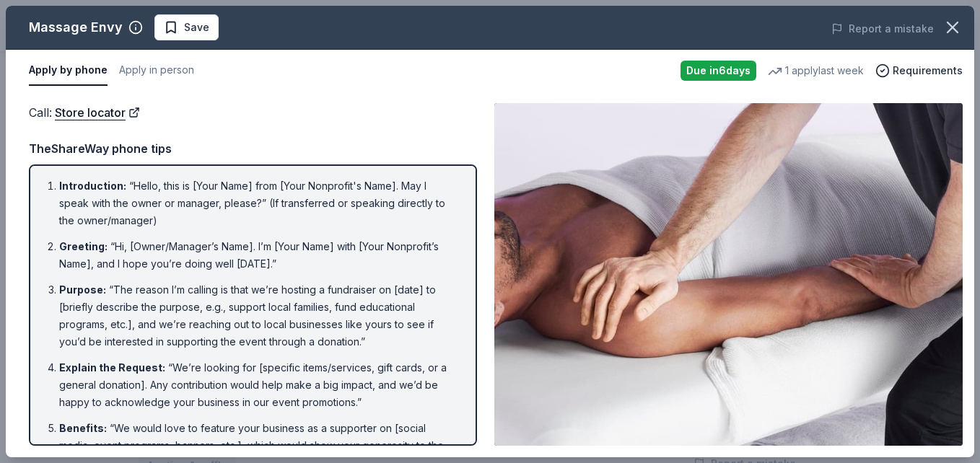 The width and height of the screenshot is (980, 463). Describe the element at coordinates (718, 71) in the screenshot. I see `div: Due in 6 days` at that location.